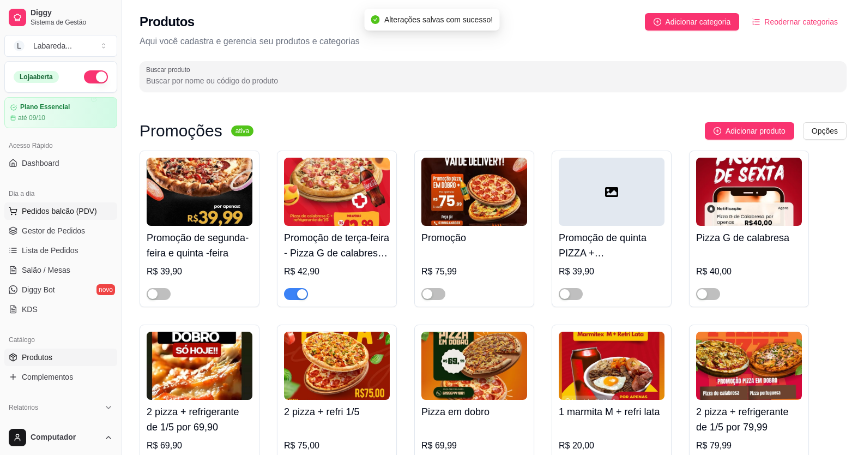 This screenshot has height=455, width=864. Describe the element at coordinates (37, 357) in the screenshot. I see `span: Produtos` at that location.